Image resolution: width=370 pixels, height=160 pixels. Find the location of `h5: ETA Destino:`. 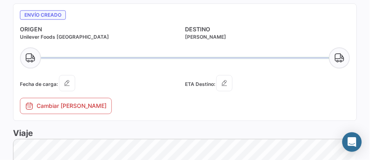

h5: ETA Destino: is located at coordinates (267, 83).